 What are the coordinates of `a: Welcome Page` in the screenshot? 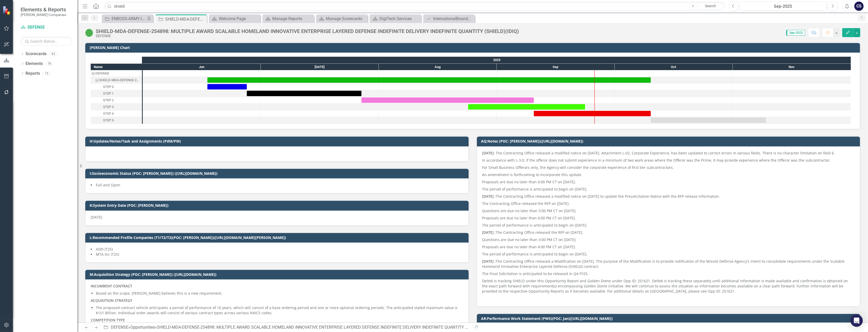 It's located at (235, 18).